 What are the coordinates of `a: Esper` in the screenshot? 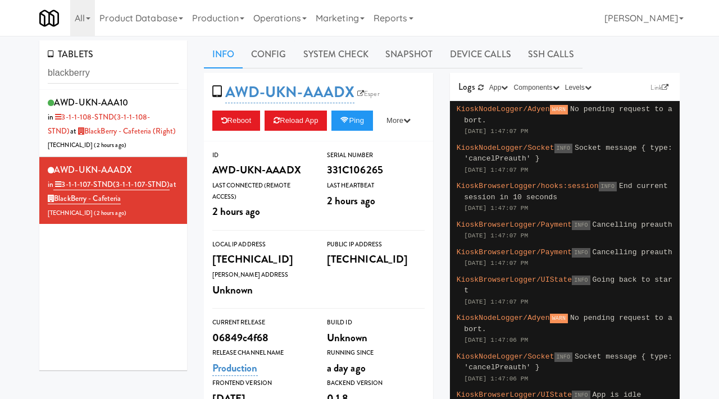 It's located at (368, 94).